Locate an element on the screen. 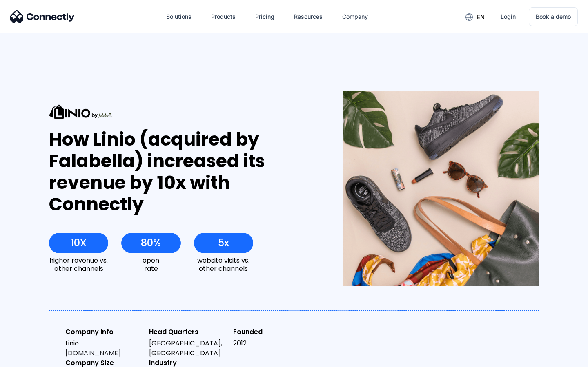 The width and height of the screenshot is (588, 367). div: How Linio (acquired by Falabella) increased its revenue by 10x with Connectly is located at coordinates (181, 172).